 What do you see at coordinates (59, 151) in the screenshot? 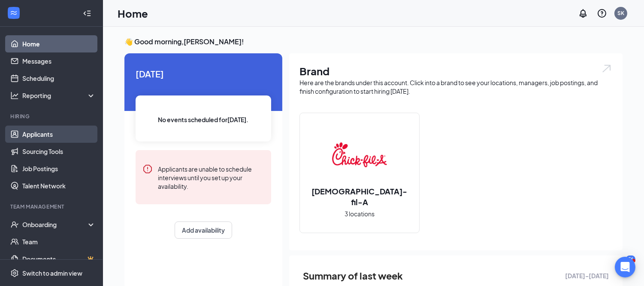
I see `a: Sourcing Tools` at bounding box center [59, 151].